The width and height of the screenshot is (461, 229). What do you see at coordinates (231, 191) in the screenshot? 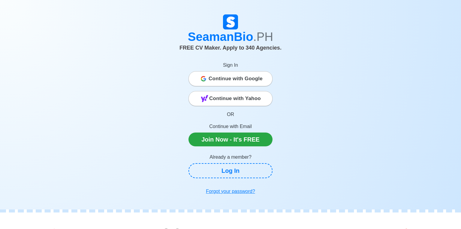
I see `a: Forgot your password?` at bounding box center [231, 191].